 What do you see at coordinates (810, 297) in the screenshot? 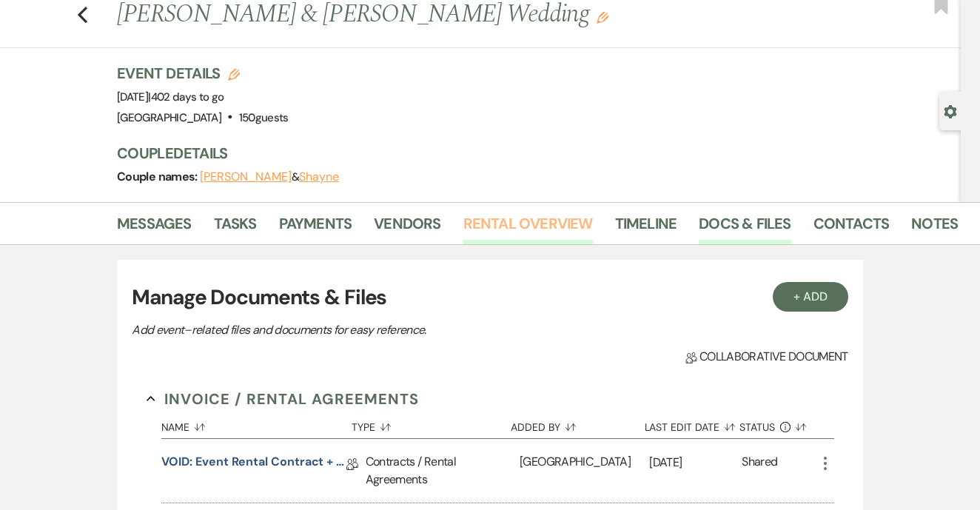
I see `button: + Add` at bounding box center [810, 297].